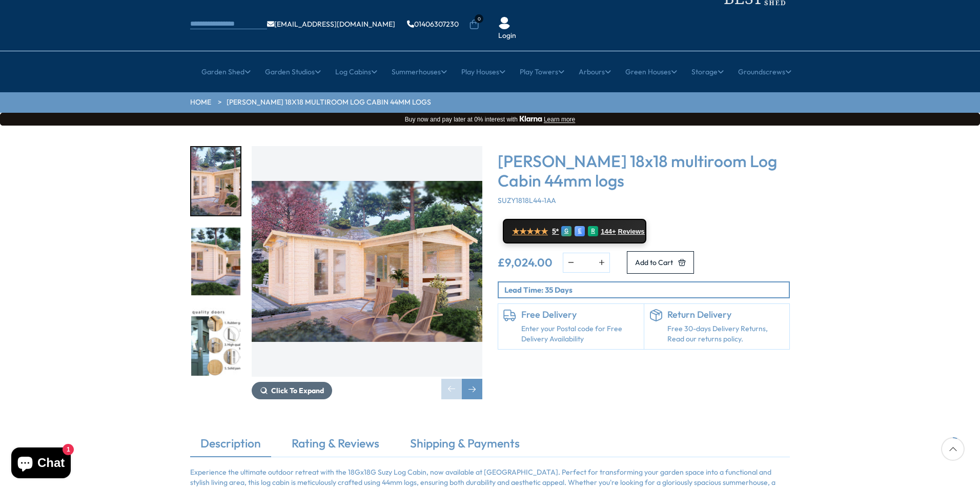 This screenshot has width=980, height=489. Describe the element at coordinates (726, 315) in the screenshot. I see `h6: Return Delivery` at that location.